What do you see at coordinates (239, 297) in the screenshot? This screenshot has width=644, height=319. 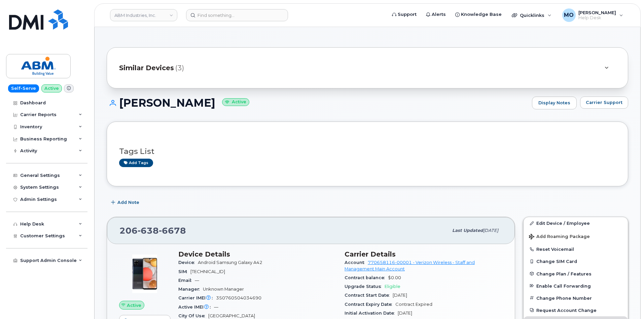 I see `span: 350760504034690` at bounding box center [239, 297].